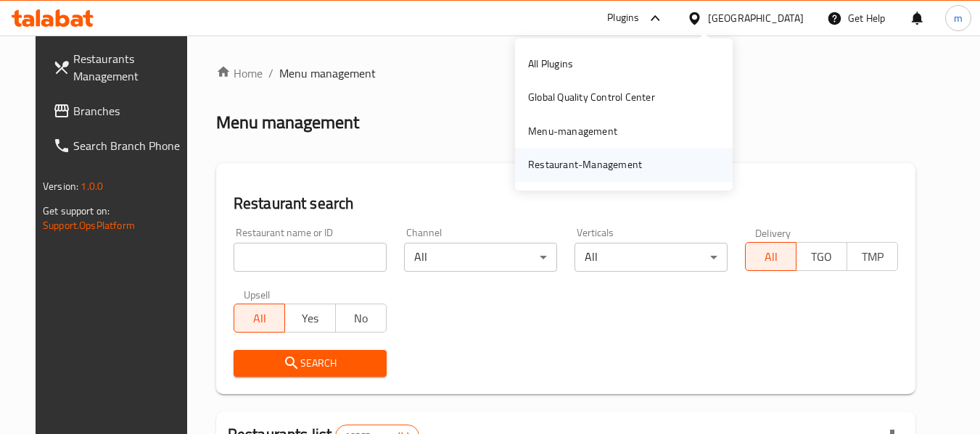  I want to click on div: Menu-management, so click(572, 131).